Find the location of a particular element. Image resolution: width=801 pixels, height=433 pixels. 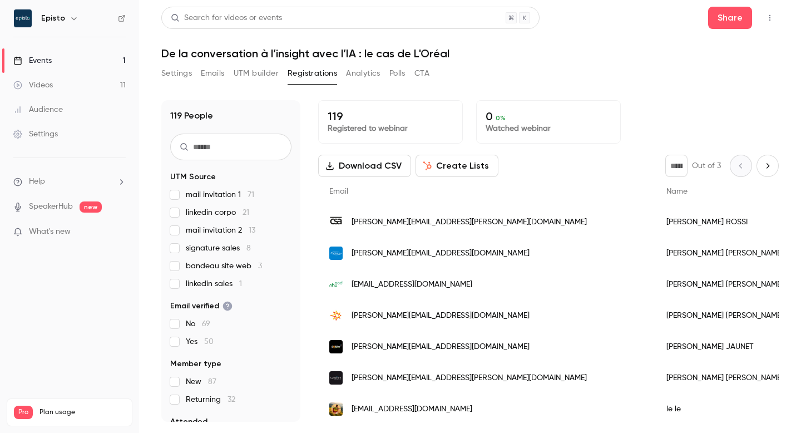

span: bandeau site web is located at coordinates (224, 266).